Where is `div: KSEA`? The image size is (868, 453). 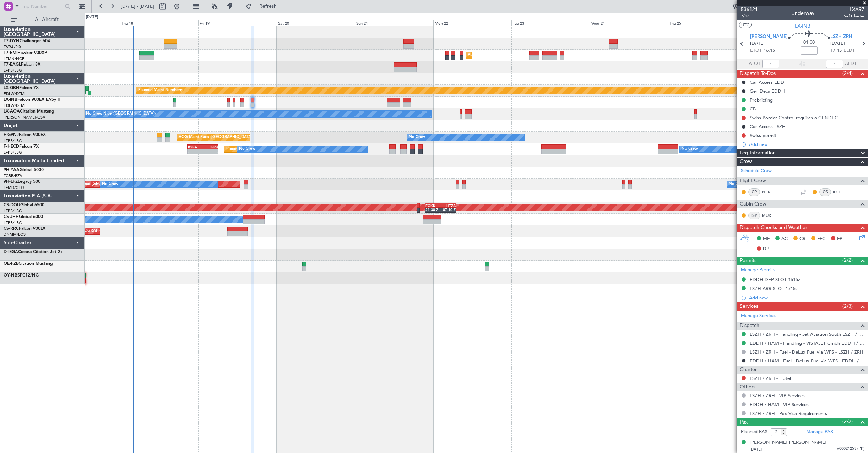 div: KSEA is located at coordinates (195, 147).